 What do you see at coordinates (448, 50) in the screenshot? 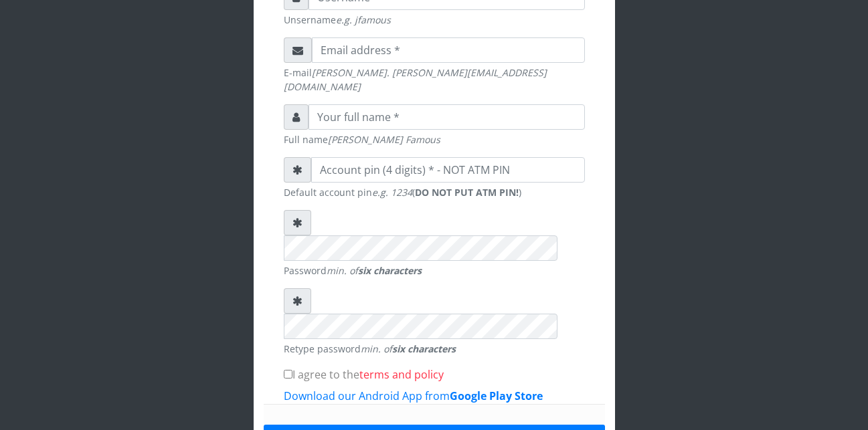
I see `input: Email address *` at bounding box center [448, 50].